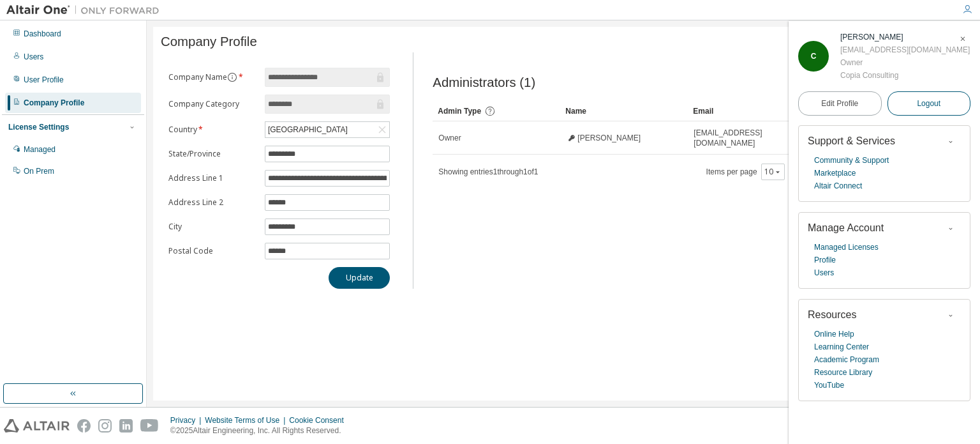  I want to click on button: information, so click(233, 77).